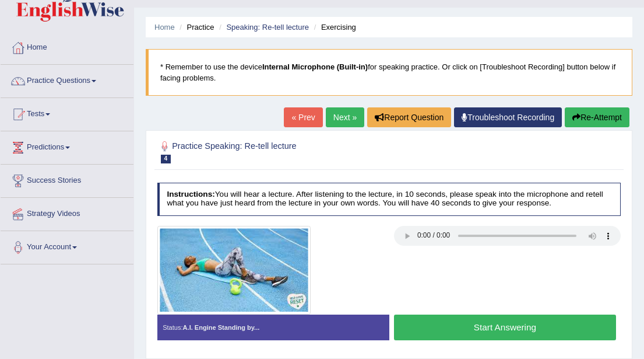  Describe the element at coordinates (222, 328) in the screenshot. I see `strong: A.I. Engine Standing by...` at that location.